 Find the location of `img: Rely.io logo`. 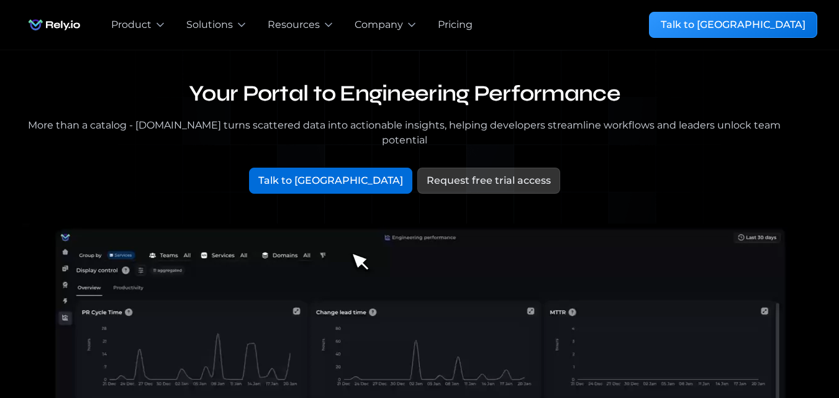

img: Rely.io logo is located at coordinates (54, 25).